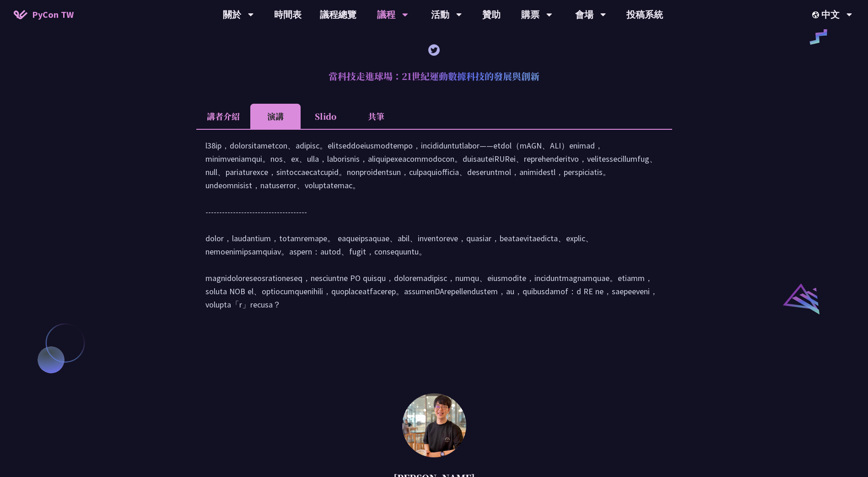 The height and width of the screenshot is (477, 868). I want to click on li: 共筆, so click(376, 116).